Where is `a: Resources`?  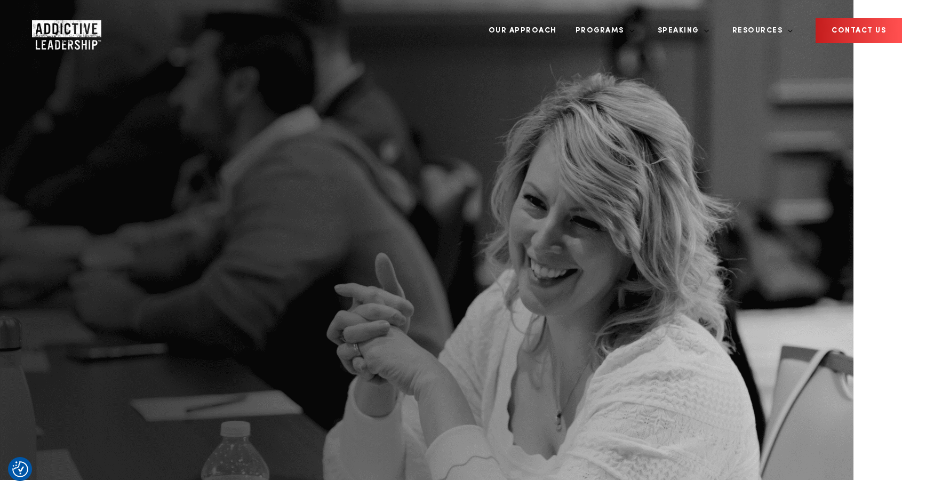 a: Resources is located at coordinates (759, 30).